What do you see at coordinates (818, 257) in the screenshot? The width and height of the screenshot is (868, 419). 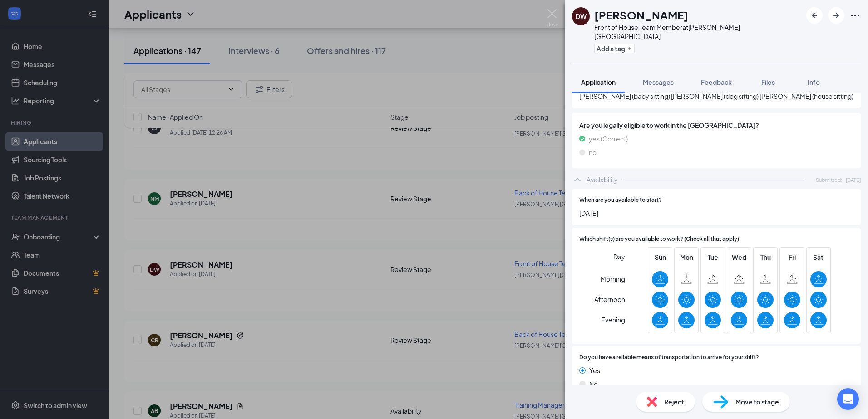 I see `span: Sat` at bounding box center [818, 257].